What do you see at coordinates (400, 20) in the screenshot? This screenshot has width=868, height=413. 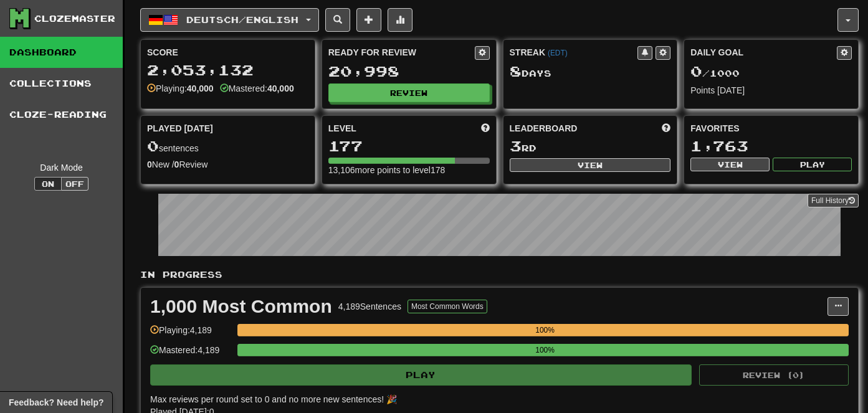 I see `button: More stats` at bounding box center [400, 20].